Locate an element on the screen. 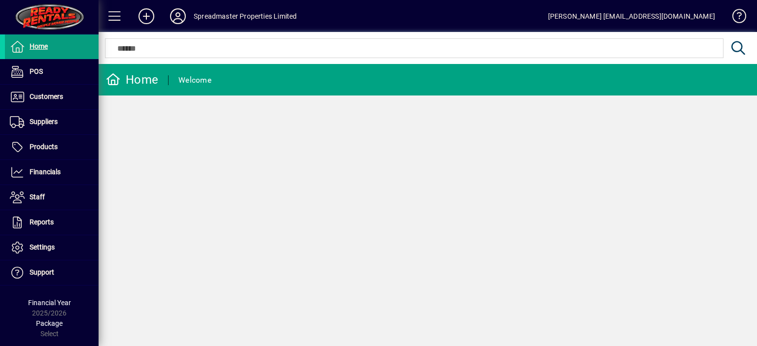 The image size is (757, 346). span: Support is located at coordinates (42, 273).